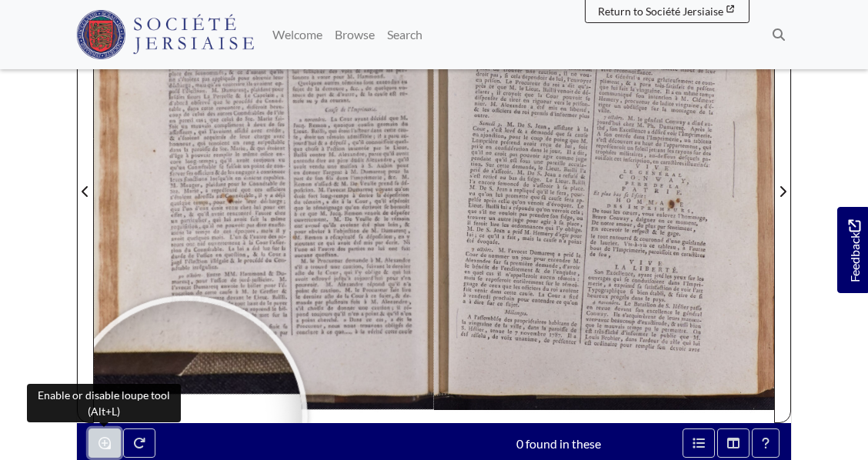  What do you see at coordinates (733, 443) in the screenshot?
I see `button: Thumbnails` at bounding box center [733, 443].